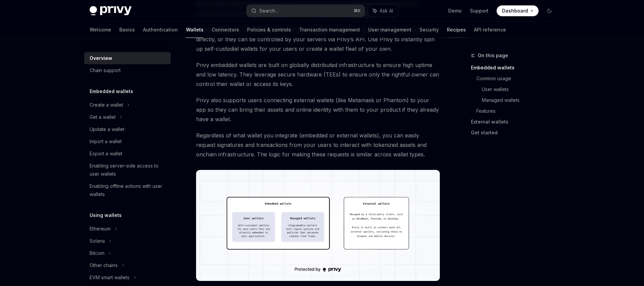 Image resolution: width=644 pixels, height=286 pixels. I want to click on a: Export a wallet, so click(127, 154).